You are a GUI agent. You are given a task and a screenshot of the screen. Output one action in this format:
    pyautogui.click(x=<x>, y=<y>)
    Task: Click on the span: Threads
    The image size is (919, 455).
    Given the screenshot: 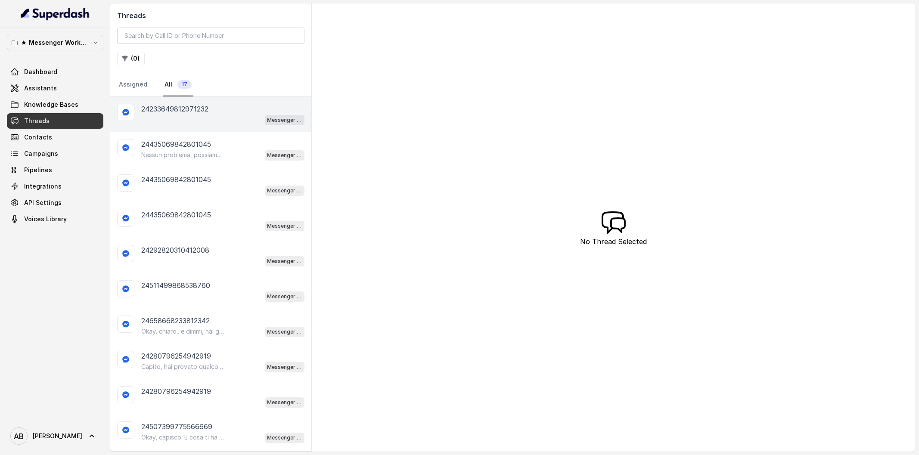 What is the action you would take?
    pyautogui.click(x=37, y=121)
    